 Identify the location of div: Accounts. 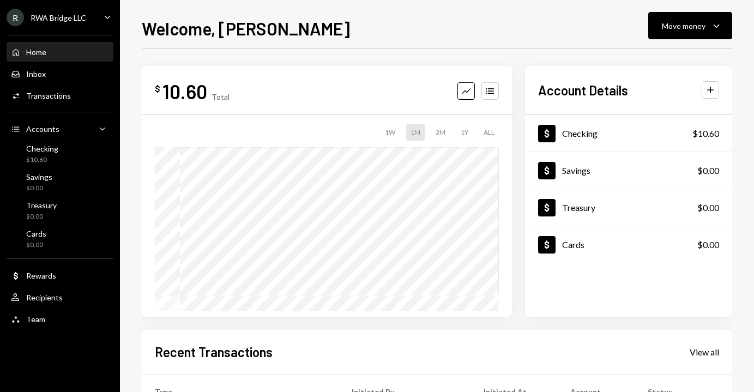
(43, 129).